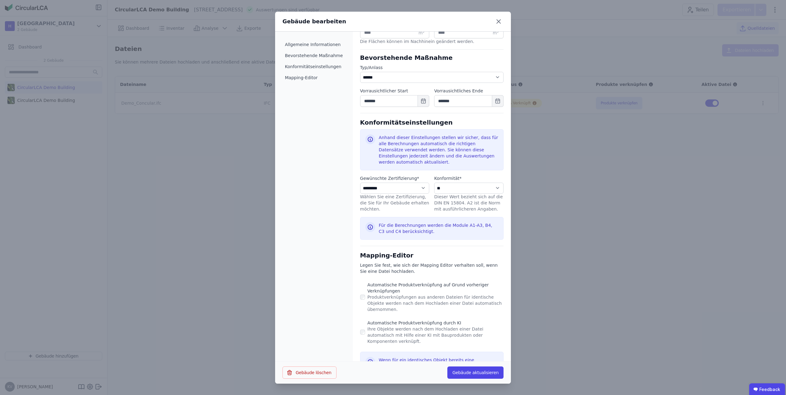 Image resolution: width=786 pixels, height=395 pixels. What do you see at coordinates (435, 303) in the screenshot?
I see `div: Produktverknüpfungen aus anderen Dateien für identische Objekte werden nach dem Hochladen einer D...` at bounding box center [435, 303].